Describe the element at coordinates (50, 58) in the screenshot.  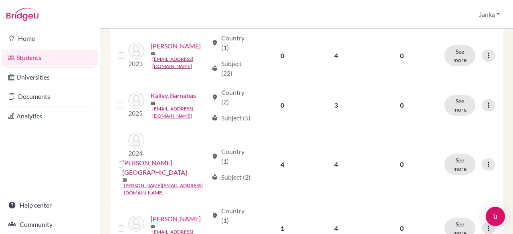
I see `a: Students` at that location.